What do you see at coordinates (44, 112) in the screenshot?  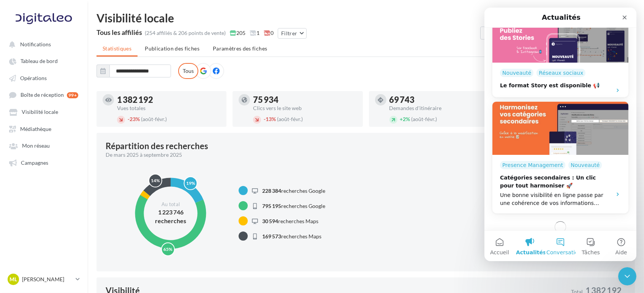 I see `a: Visibilité locale` at bounding box center [44, 112].